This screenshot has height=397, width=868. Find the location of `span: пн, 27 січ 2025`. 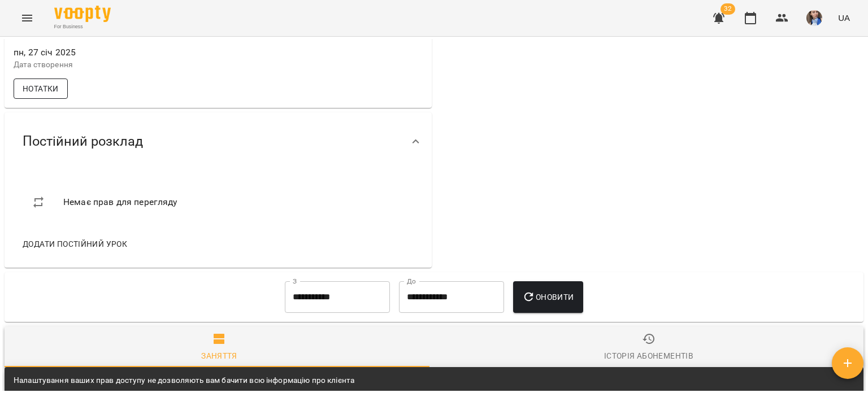

span: пн, 27 січ 2025 is located at coordinates (115, 52).